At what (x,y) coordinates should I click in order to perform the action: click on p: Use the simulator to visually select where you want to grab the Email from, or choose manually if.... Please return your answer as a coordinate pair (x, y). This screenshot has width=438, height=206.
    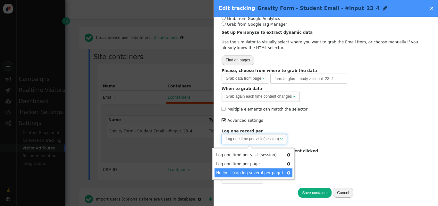
    Looking at the image, I should click on (326, 45).